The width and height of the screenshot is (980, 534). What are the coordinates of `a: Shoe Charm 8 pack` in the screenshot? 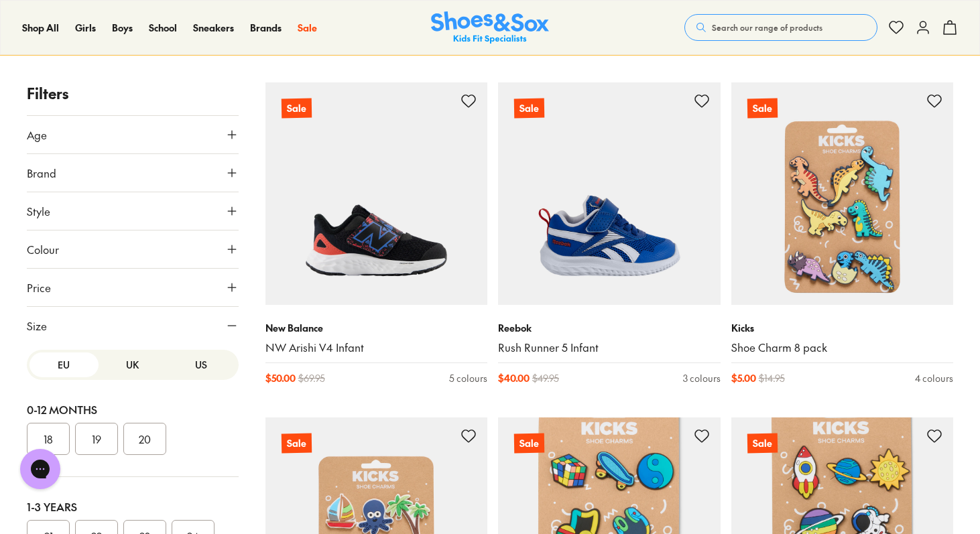 It's located at (843, 348).